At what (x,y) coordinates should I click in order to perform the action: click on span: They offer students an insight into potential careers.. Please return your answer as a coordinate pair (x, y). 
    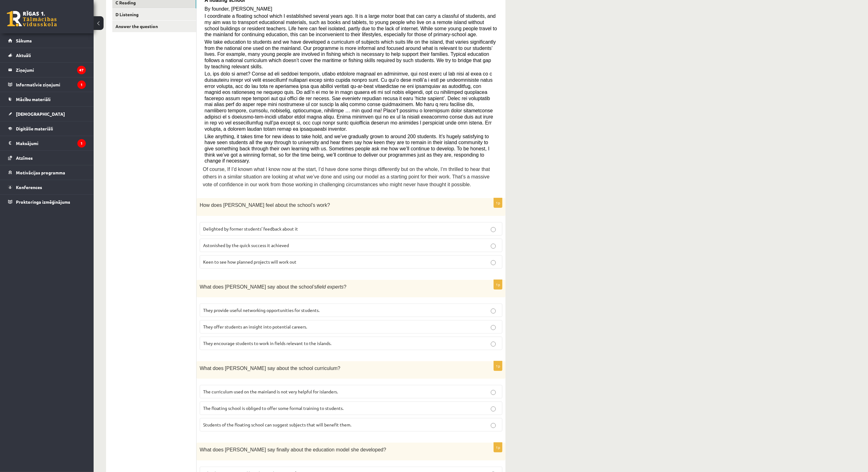
    Looking at the image, I should click on (255, 327).